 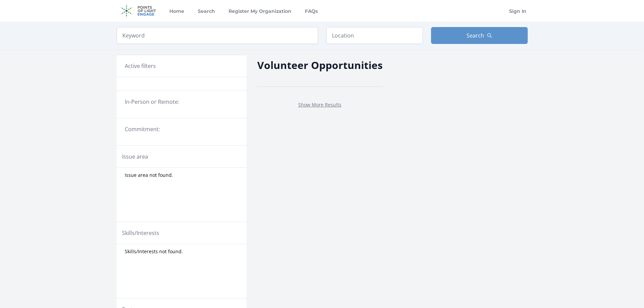 I want to click on input: Location, so click(x=375, y=36).